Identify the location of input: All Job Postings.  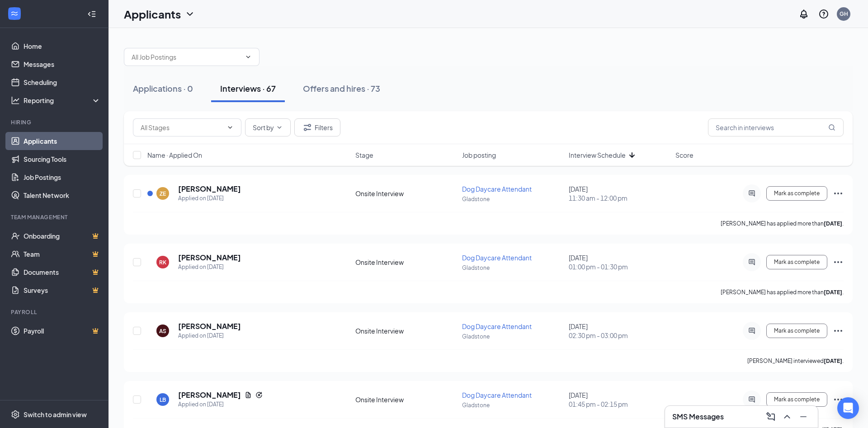
(186, 57).